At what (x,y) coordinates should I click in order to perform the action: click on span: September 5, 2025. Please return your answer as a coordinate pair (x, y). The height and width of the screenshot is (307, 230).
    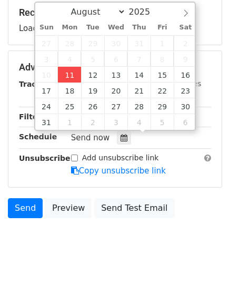
    Looking at the image, I should click on (162, 122).